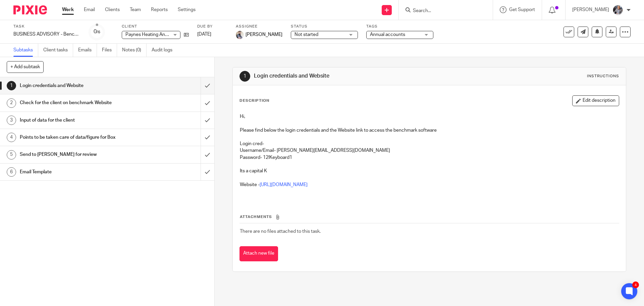 This screenshot has height=306, width=644. Describe the element at coordinates (78, 172) in the screenshot. I see `h1: Email Template` at that location.